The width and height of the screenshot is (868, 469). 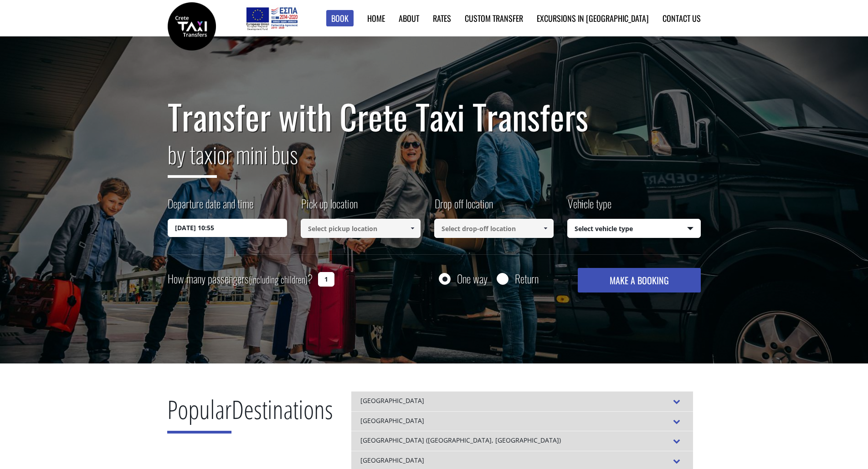 What do you see at coordinates (329, 207) in the screenshot?
I see `label: Pick up location` at bounding box center [329, 207].